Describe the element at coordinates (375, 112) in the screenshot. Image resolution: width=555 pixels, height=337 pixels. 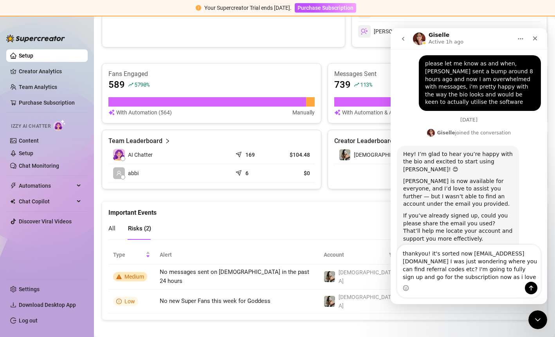
I see `article: With Automation & AI (733)` at that location.